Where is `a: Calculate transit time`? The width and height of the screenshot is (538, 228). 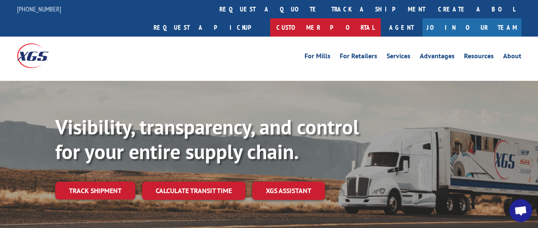 a: Calculate transit time is located at coordinates (193, 190).